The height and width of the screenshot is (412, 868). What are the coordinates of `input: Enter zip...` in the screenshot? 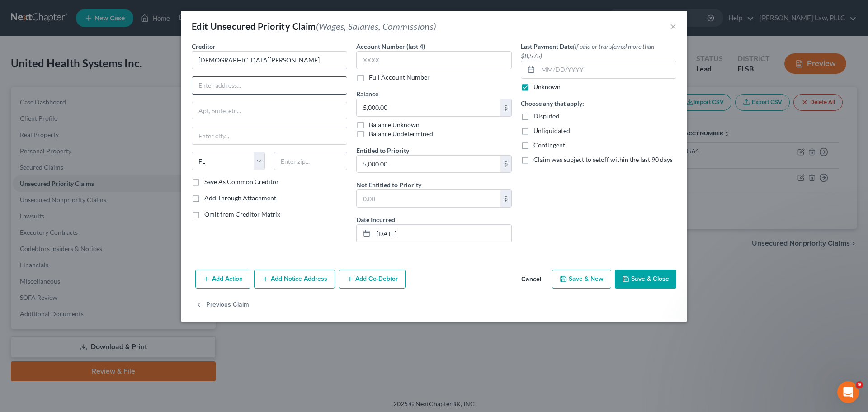 It's located at (310, 161).